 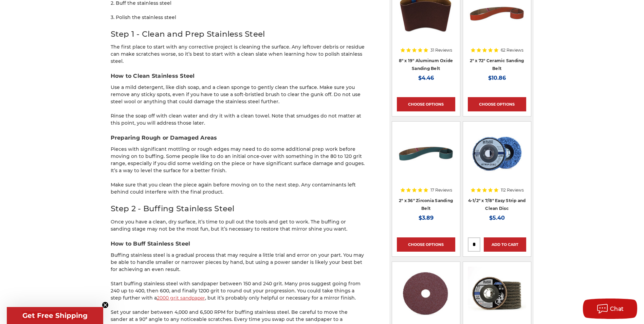 What do you see at coordinates (610, 308) in the screenshot?
I see `button: Chat` at bounding box center [610, 308].